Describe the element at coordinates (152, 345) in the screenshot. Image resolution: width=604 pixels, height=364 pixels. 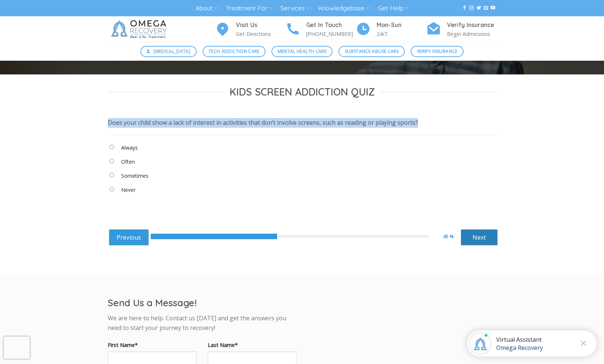
I see `label: First Name*` at that location.